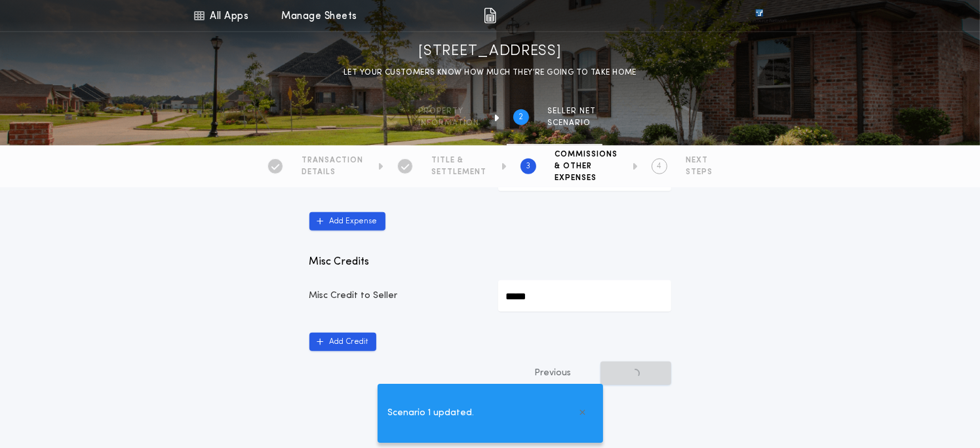 The image size is (980, 448). I want to click on span: Scenario 1 updated., so click(431, 414).